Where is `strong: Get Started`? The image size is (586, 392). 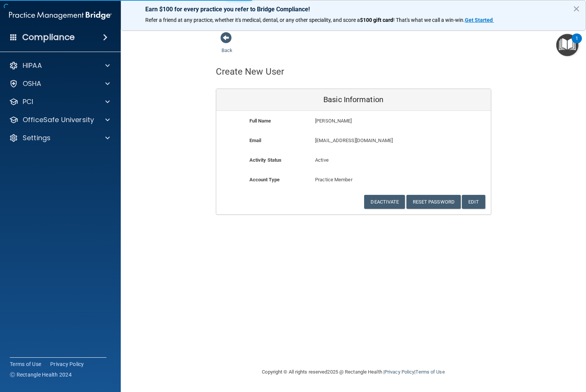
strong: Get Started is located at coordinates (479, 20).